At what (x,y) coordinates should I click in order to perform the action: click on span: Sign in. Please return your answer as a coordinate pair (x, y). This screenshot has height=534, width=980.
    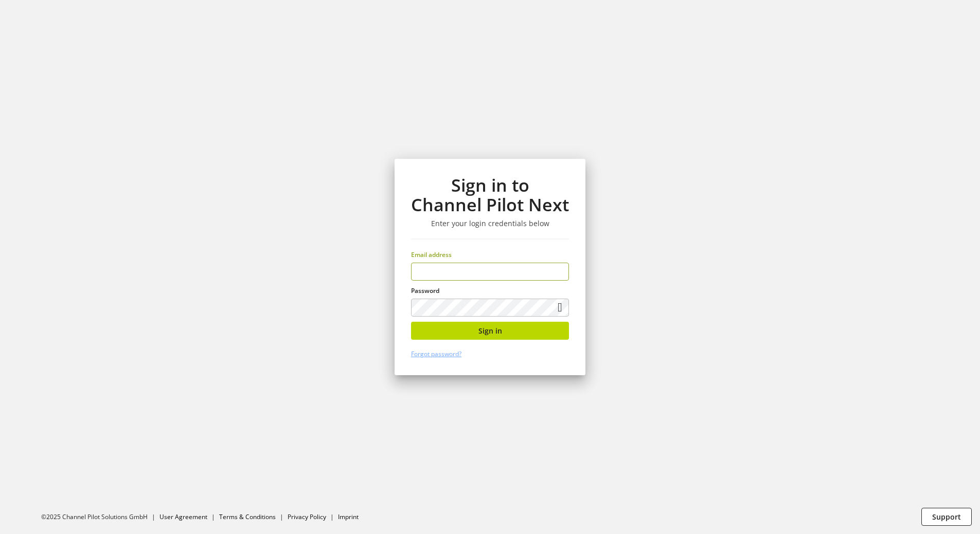
    Looking at the image, I should click on (490, 330).